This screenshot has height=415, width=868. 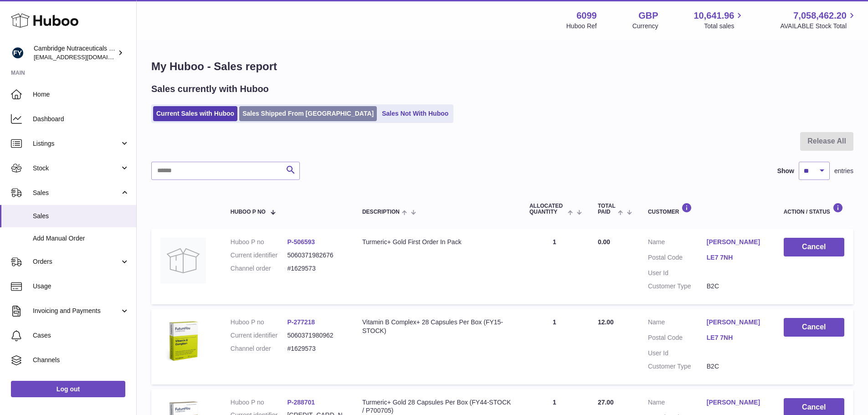 What do you see at coordinates (18, 53) in the screenshot?
I see `img: internalAdmin-6099@internal.huboo.com` at bounding box center [18, 53].